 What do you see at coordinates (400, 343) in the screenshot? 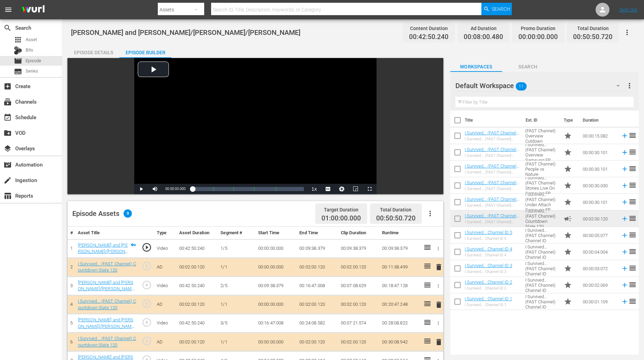
I see `td: 00:30:08.942` at bounding box center [400, 343].